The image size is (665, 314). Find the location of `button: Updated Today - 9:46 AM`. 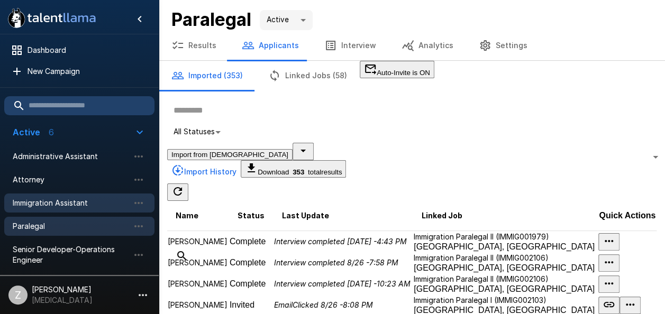

button: Updated Today - 9:46 AM is located at coordinates (178, 192).